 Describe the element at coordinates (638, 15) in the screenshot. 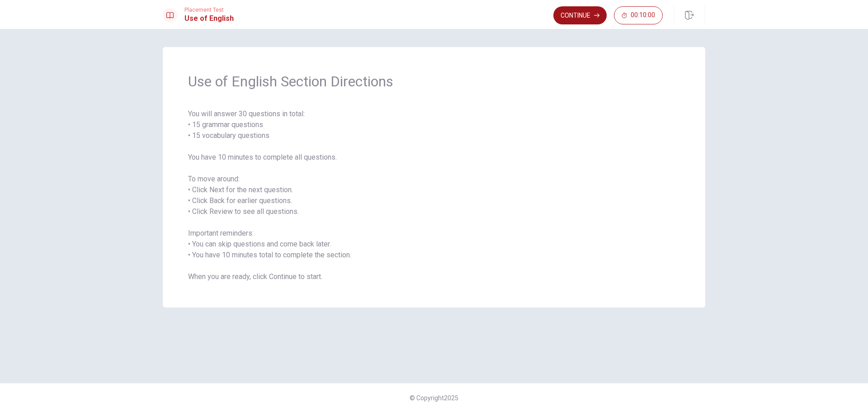

I see `button: 00:10:00` at that location.